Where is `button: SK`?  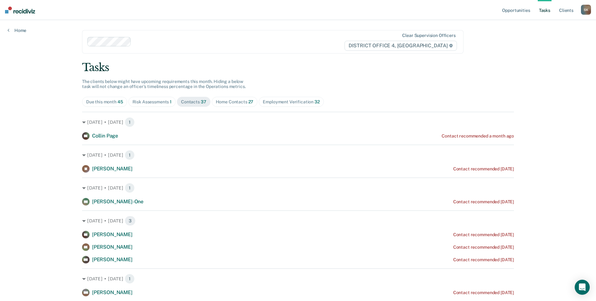 button: SK is located at coordinates (586, 10).